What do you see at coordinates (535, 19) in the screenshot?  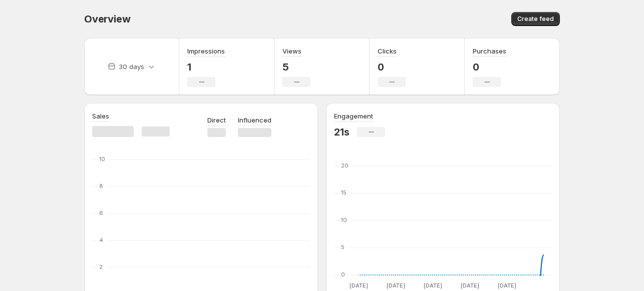 I see `span: Create feed` at bounding box center [535, 19].